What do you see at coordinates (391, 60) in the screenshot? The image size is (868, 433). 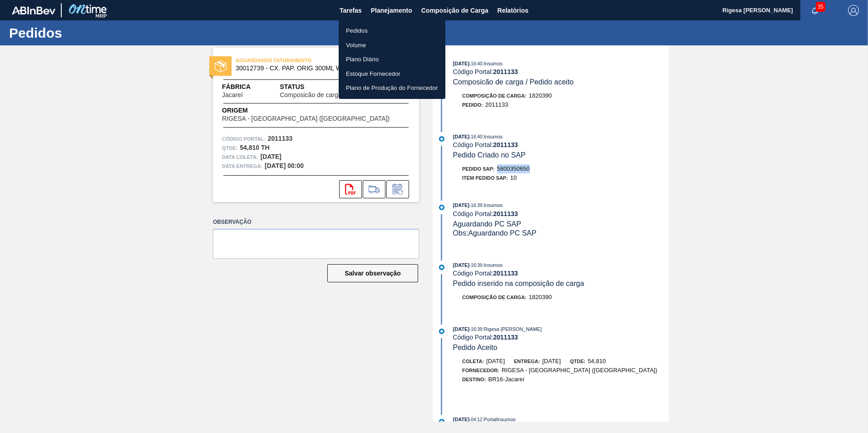 I see `a: Plano Diário` at bounding box center [391, 60].